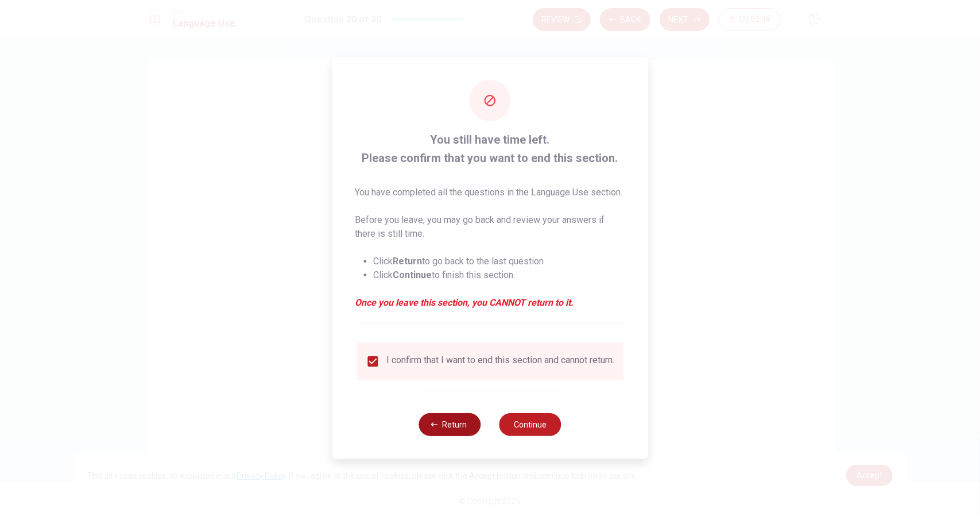 The height and width of the screenshot is (516, 980). I want to click on strong: Continue, so click(412, 275).